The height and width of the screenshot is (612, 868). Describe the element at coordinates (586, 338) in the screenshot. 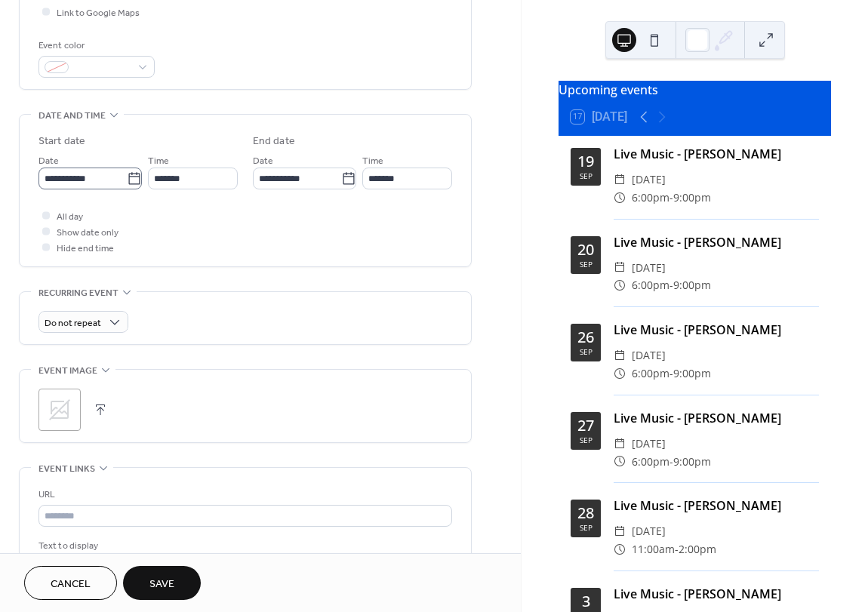

I see `div: 26` at that location.